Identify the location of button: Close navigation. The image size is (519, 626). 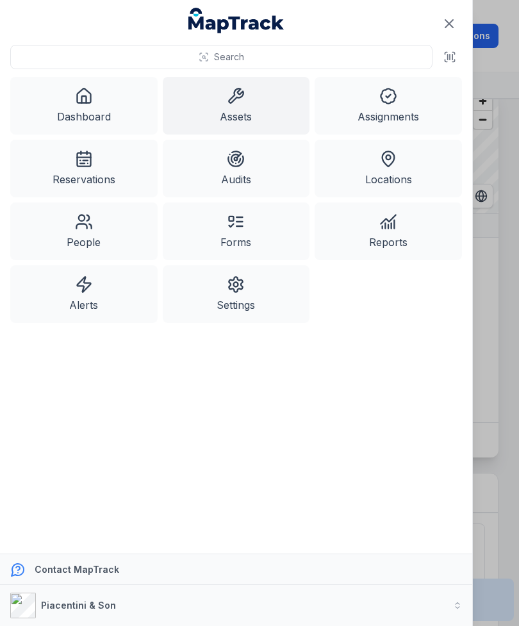
(449, 24).